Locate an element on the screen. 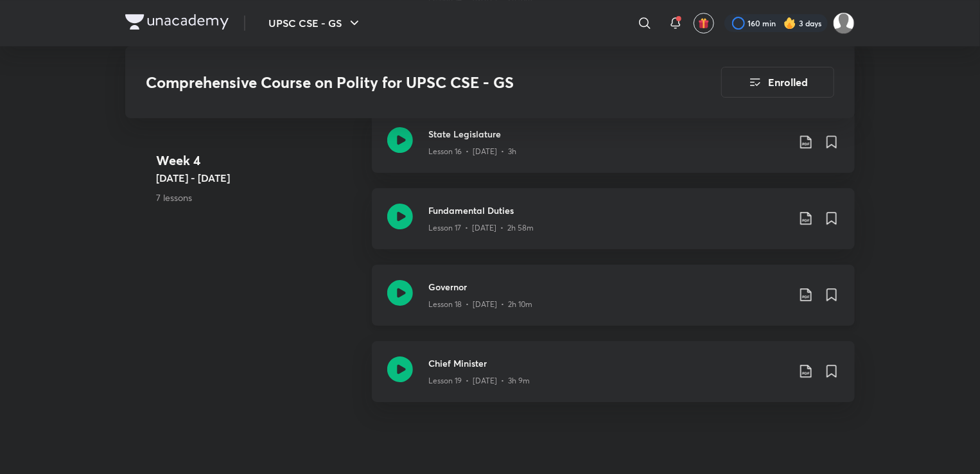 The image size is (980, 474). h3: Fundamental Duties is located at coordinates (608, 210).